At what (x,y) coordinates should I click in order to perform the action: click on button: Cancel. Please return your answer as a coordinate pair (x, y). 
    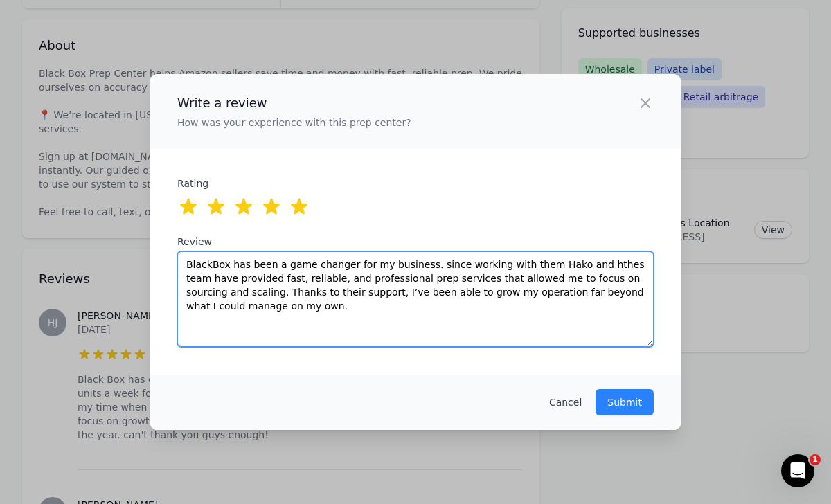
    Looking at the image, I should click on (565, 402).